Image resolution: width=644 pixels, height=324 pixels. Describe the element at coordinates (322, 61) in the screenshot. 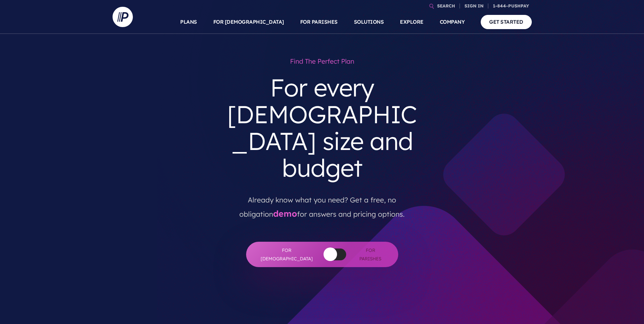

I see `h1: Find the perfect plan` at that location.